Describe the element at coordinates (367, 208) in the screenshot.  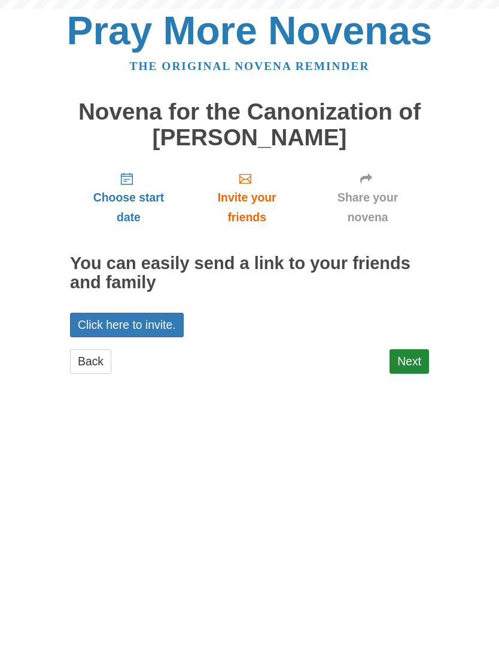
I see `span: Share your novena` at that location.